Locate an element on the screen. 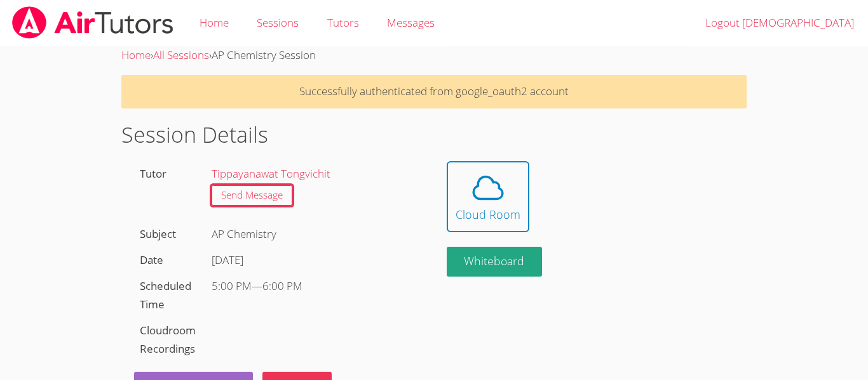 The width and height of the screenshot is (868, 380). label: Cloudroom Recordings is located at coordinates (168, 340).